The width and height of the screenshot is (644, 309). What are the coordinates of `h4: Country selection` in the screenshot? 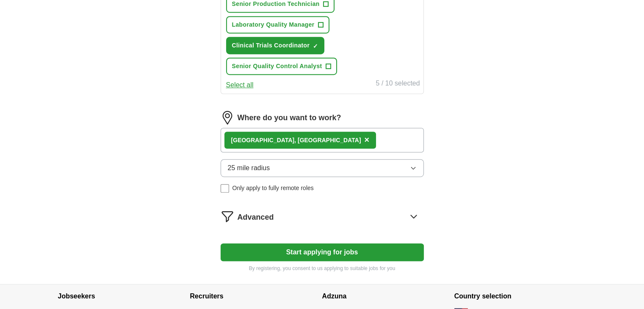 It's located at (521, 297).